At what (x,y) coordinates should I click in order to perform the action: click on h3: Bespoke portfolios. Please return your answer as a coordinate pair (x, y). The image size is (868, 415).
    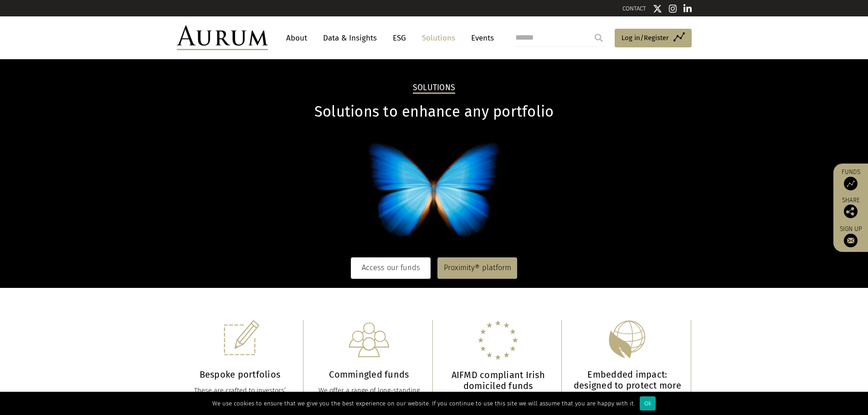
    Looking at the image, I should click on (240, 375).